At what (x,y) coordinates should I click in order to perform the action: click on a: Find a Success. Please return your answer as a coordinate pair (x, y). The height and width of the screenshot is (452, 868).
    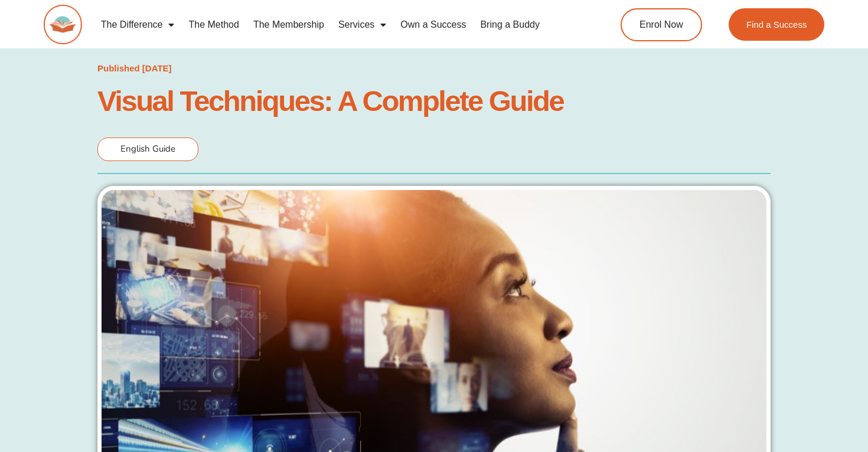
    Looking at the image, I should click on (776, 25).